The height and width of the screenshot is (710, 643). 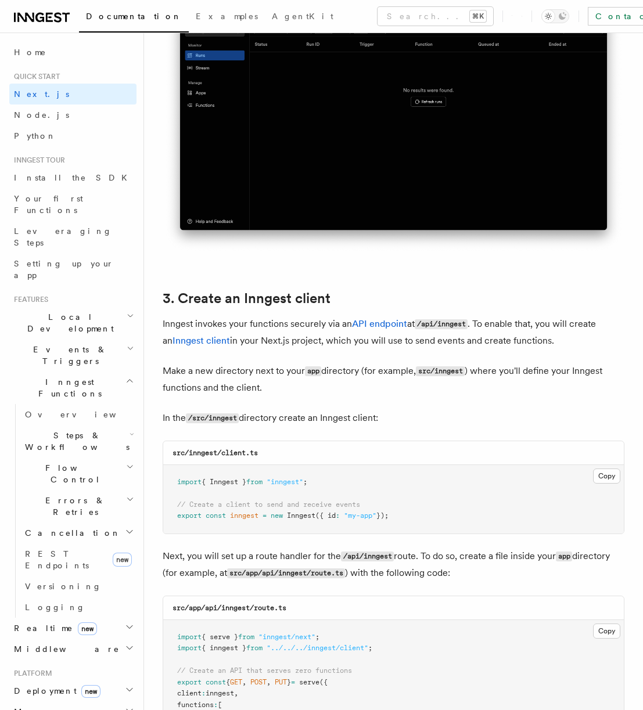 What do you see at coordinates (258, 682) in the screenshot?
I see `span: POST` at bounding box center [258, 682].